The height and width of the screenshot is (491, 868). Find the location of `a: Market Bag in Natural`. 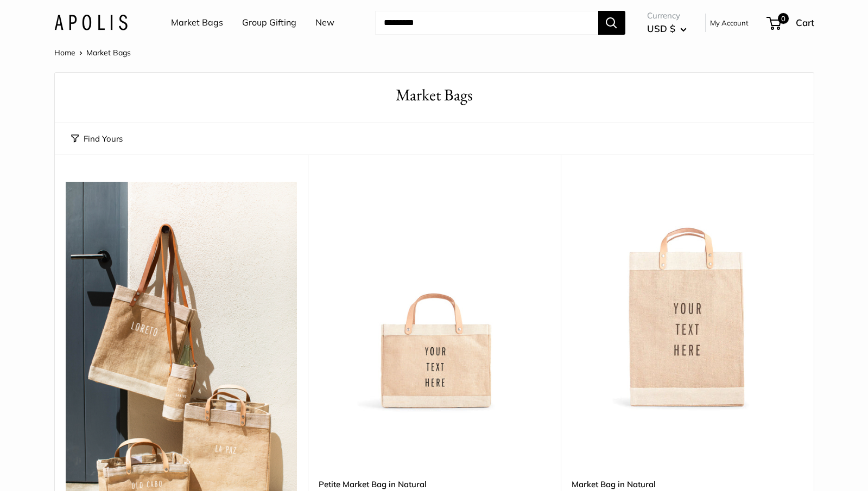

a: Market Bag in Natural is located at coordinates (687, 485).